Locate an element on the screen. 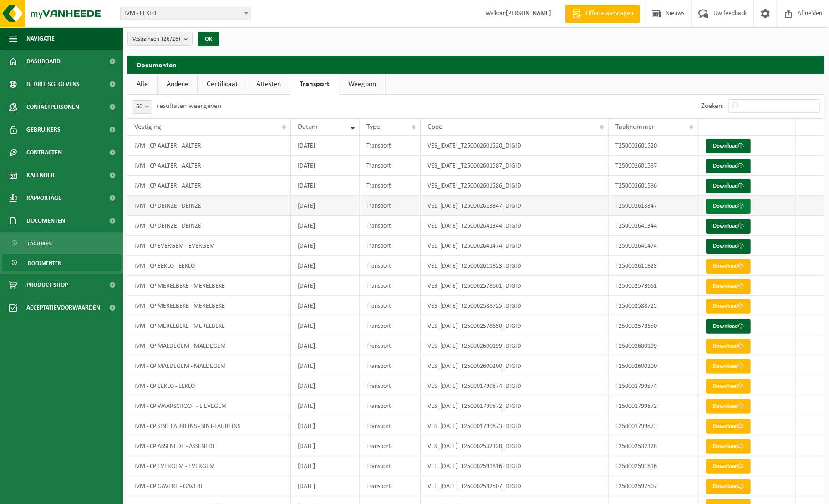 Image resolution: width=829 pixels, height=504 pixels. td: T250002578661 is located at coordinates (654, 286).